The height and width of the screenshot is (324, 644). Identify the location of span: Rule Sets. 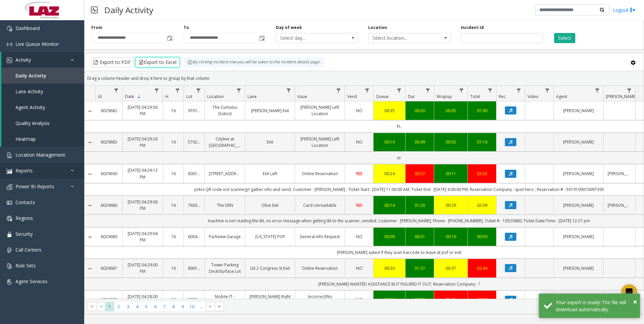
(26, 265).